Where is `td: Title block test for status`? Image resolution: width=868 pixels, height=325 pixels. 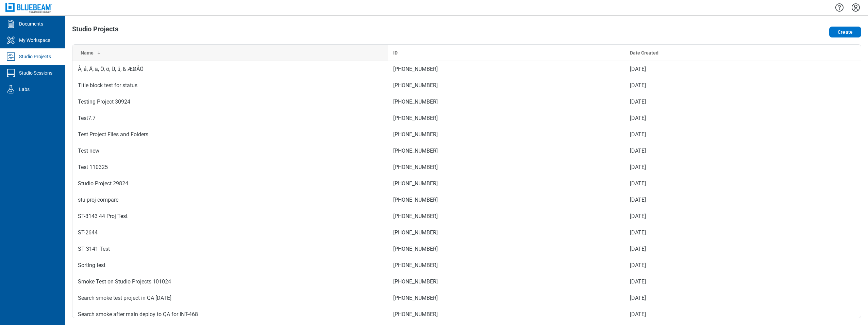 td: Title block test for status is located at coordinates (230, 85).